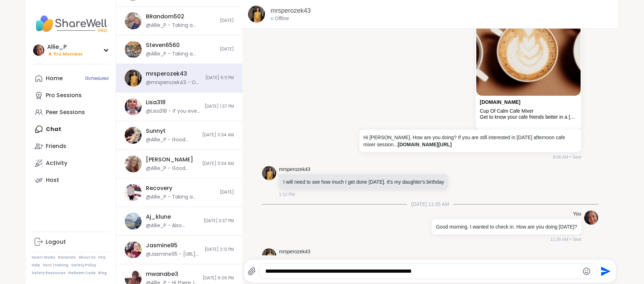 The height and width of the screenshot is (284, 644). What do you see at coordinates (133, 250) in the screenshot?
I see `img: https://sharewell-space-live.sfo3.digitaloceanspaces.com/user-generated/0c3f25b2-e4be-4605-90b8-c...` at bounding box center [133, 250].